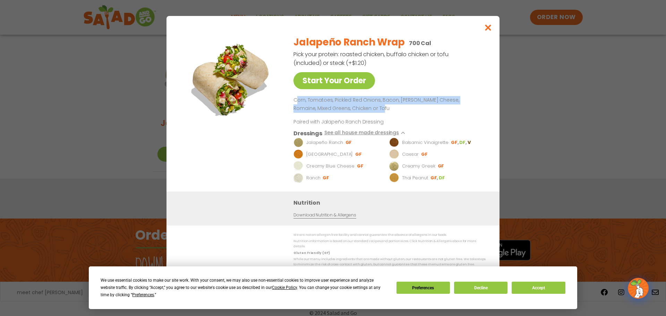  What do you see at coordinates (425, 142) in the screenshot?
I see `p: Balsamic Vinaigrette` at bounding box center [425, 142].